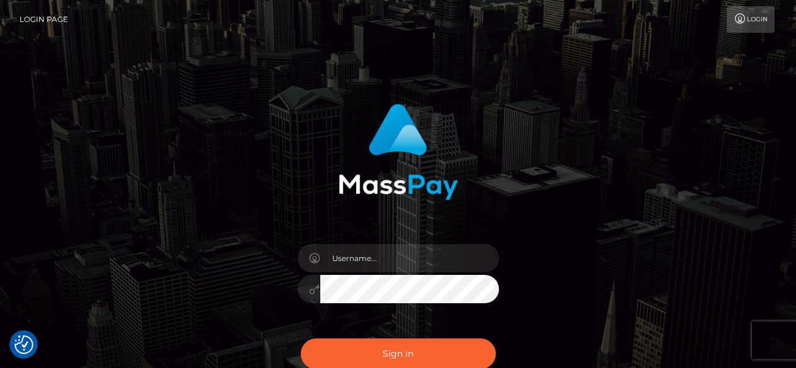 This screenshot has height=368, width=796. Describe the element at coordinates (43, 20) in the screenshot. I see `a: Login Page` at that location.